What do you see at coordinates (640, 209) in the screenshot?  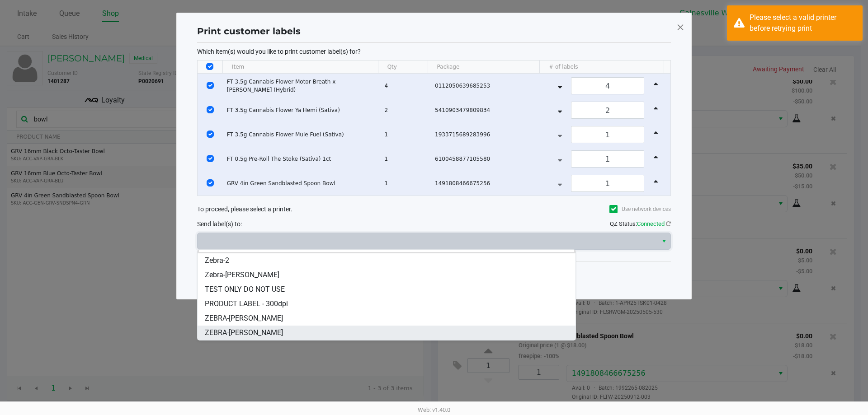 I see `label: Use network devices` at bounding box center [640, 209].